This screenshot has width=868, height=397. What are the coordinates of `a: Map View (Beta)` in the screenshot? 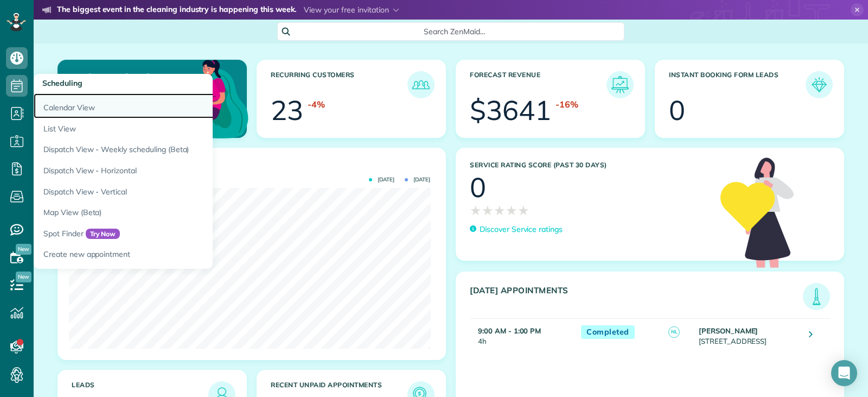 It's located at (169, 212).